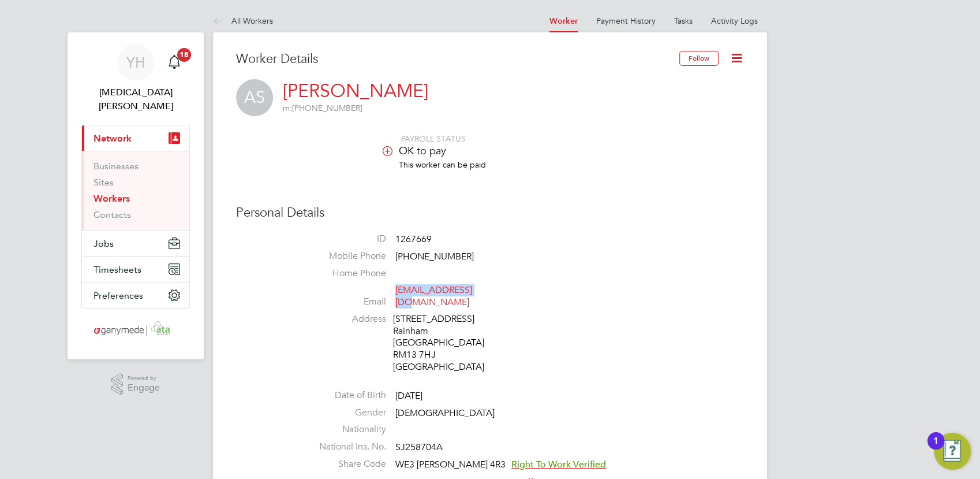 The width and height of the screenshot is (980, 479). I want to click on div: 1, so click(935, 449).